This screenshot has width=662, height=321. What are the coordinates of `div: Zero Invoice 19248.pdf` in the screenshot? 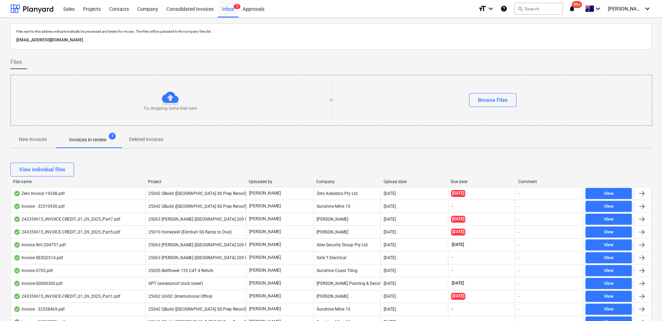 It's located at (39, 194).